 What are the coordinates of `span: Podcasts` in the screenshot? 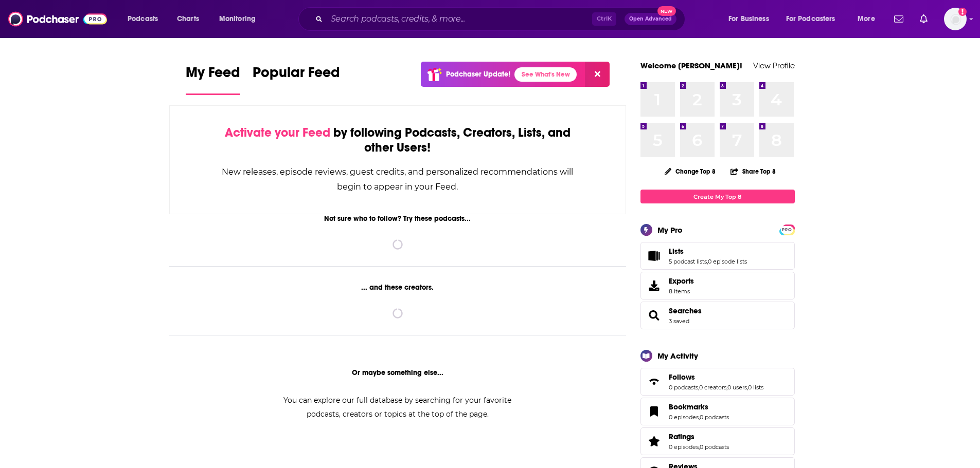 It's located at (143, 19).